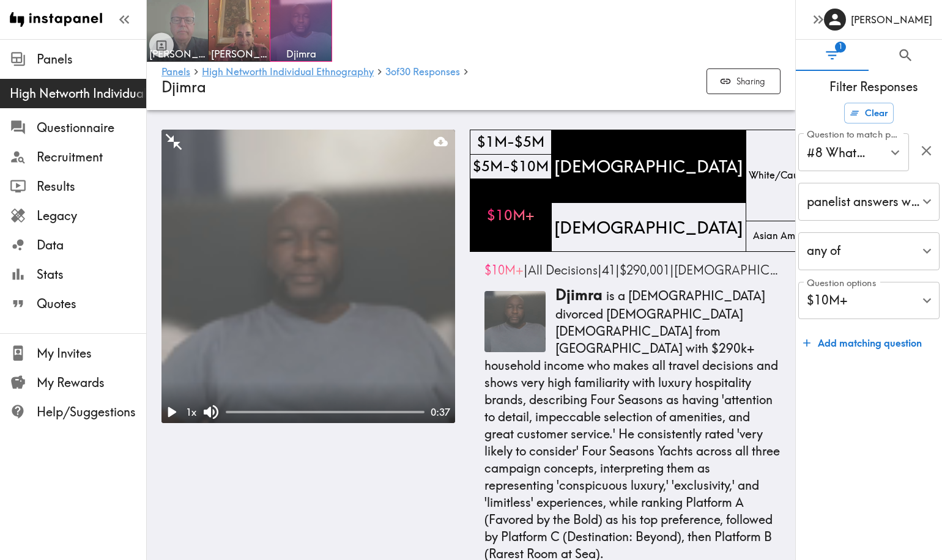 The width and height of the screenshot is (942, 560). What do you see at coordinates (862, 343) in the screenshot?
I see `button: Add matching question` at bounding box center [862, 343].